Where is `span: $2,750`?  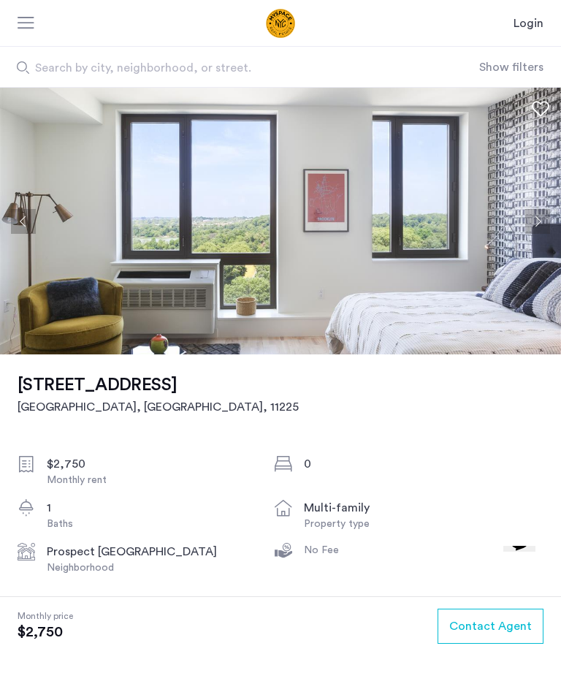 span: $2,750 is located at coordinates (45, 632).